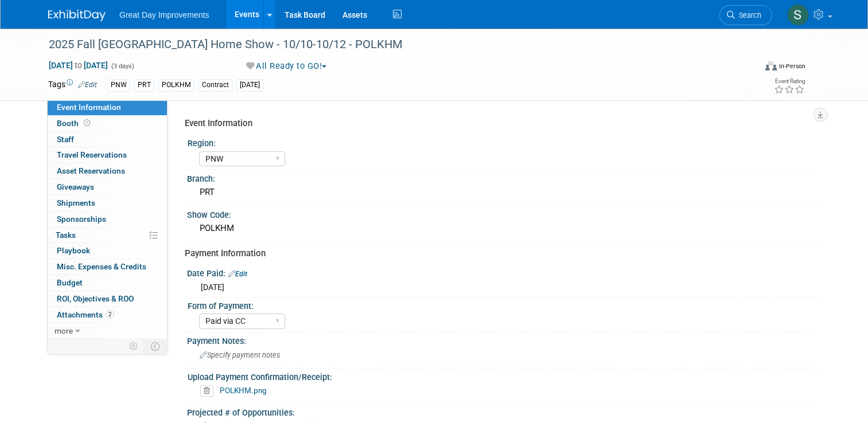 The width and height of the screenshot is (868, 423). What do you see at coordinates (792, 66) in the screenshot?
I see `div: In-Person` at bounding box center [792, 66].